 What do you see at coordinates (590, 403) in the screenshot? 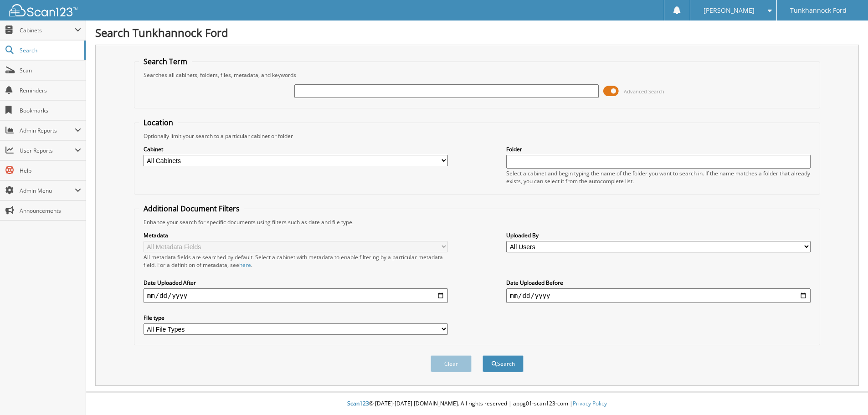
I see `a: Privacy Policy` at bounding box center [590, 403].